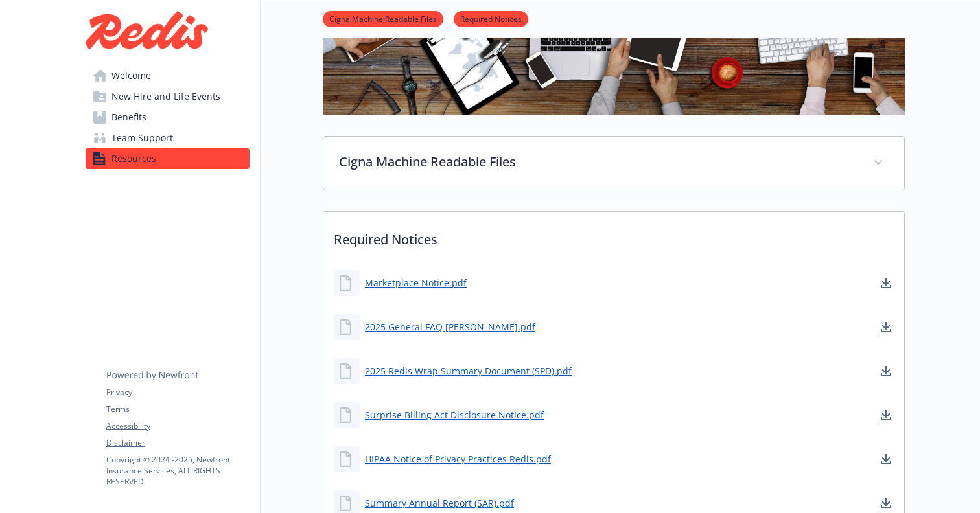 Image resolution: width=980 pixels, height=513 pixels. I want to click on span: Benefits, so click(129, 117).